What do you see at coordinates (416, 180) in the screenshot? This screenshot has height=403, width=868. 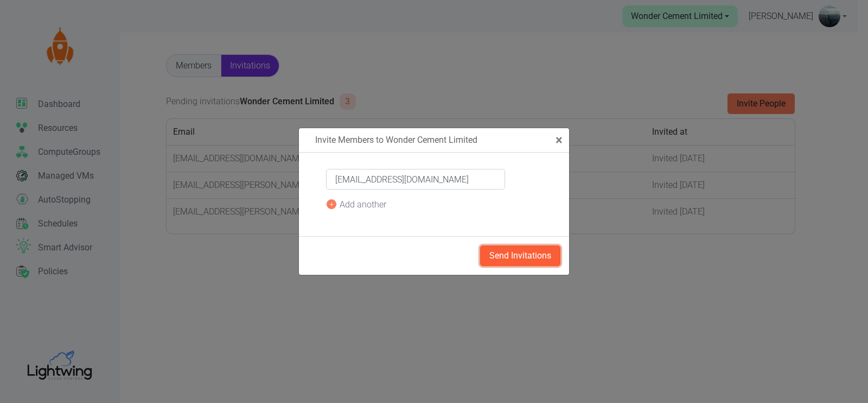 I see `input: name@example.com` at bounding box center [416, 180].